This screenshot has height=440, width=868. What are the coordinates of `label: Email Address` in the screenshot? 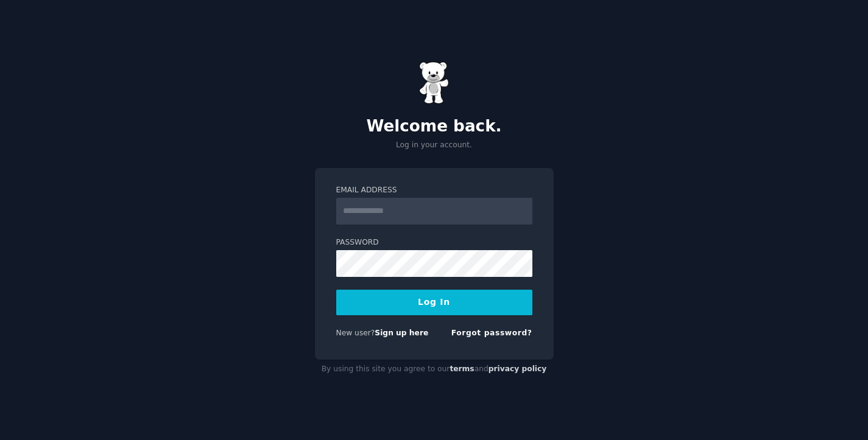 It's located at (434, 191).